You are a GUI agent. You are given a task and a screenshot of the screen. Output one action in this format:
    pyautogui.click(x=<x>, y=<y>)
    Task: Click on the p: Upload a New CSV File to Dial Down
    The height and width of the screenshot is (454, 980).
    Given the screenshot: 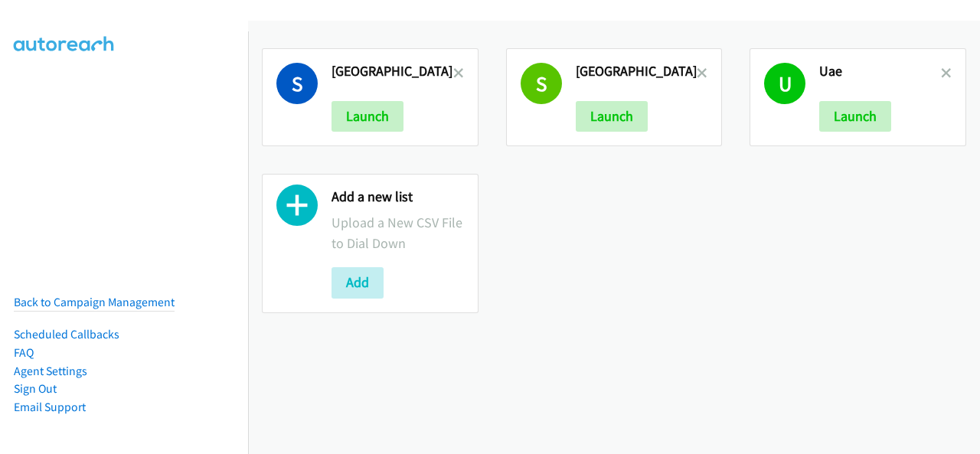 What is the action you would take?
    pyautogui.click(x=398, y=232)
    